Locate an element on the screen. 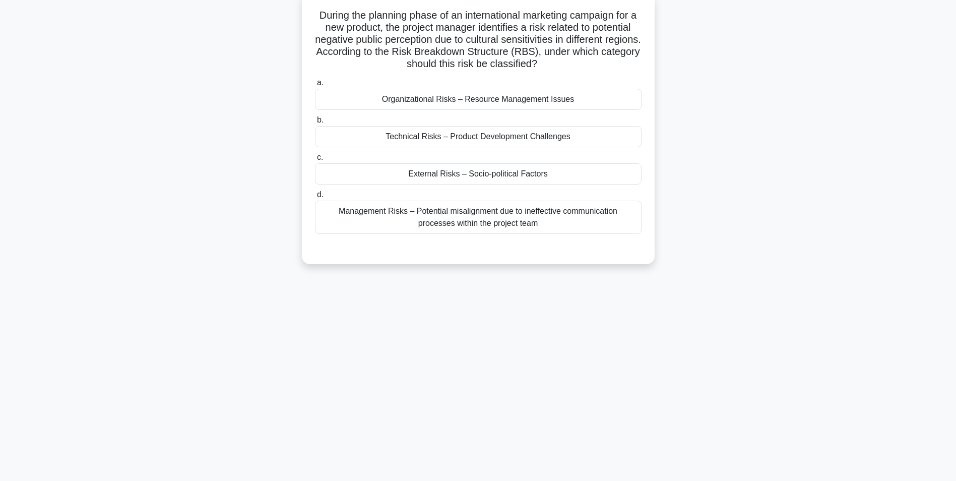 The image size is (956, 481). div: External Risks – Socio-political Factors is located at coordinates (478, 174).